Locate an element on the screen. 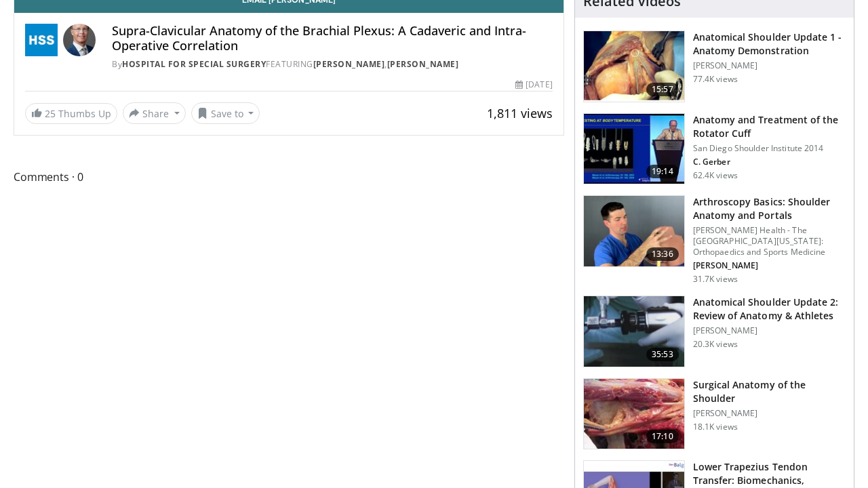 This screenshot has width=868, height=488. a: 19:14 Anatomy and Treatment of the Rotator Cuff San Diego Shoulder Institute 2014 C. Gerber 62.4K... is located at coordinates (714, 149).